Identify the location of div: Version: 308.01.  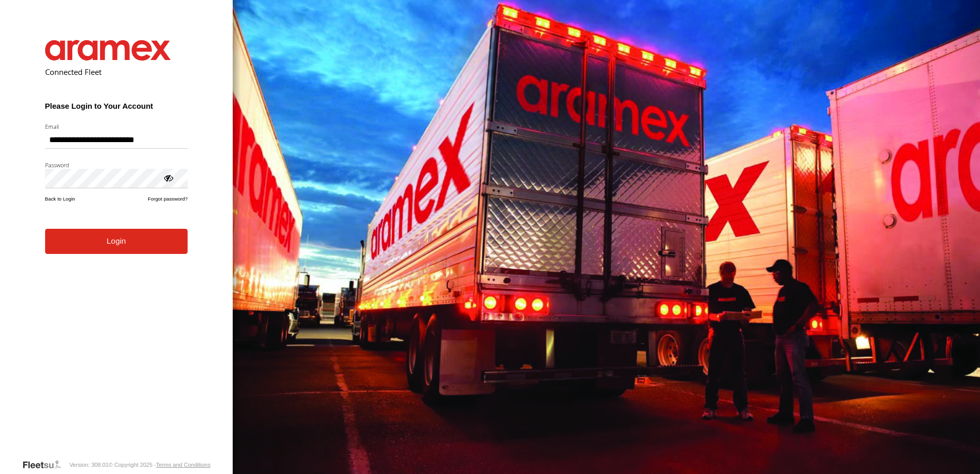
(89, 465).